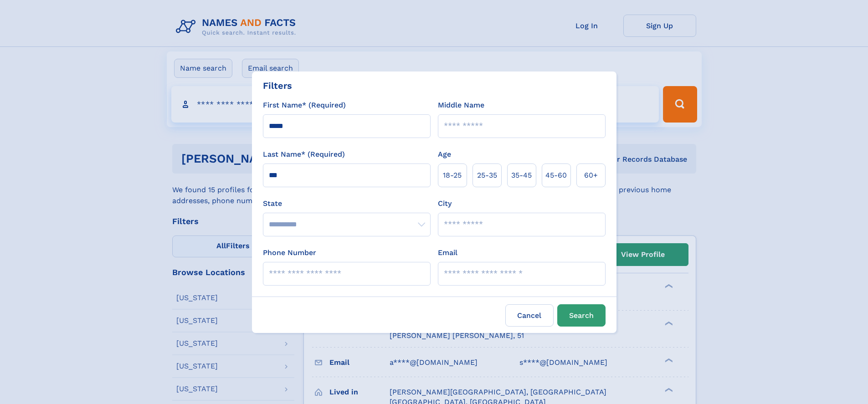  I want to click on label: City, so click(445, 204).